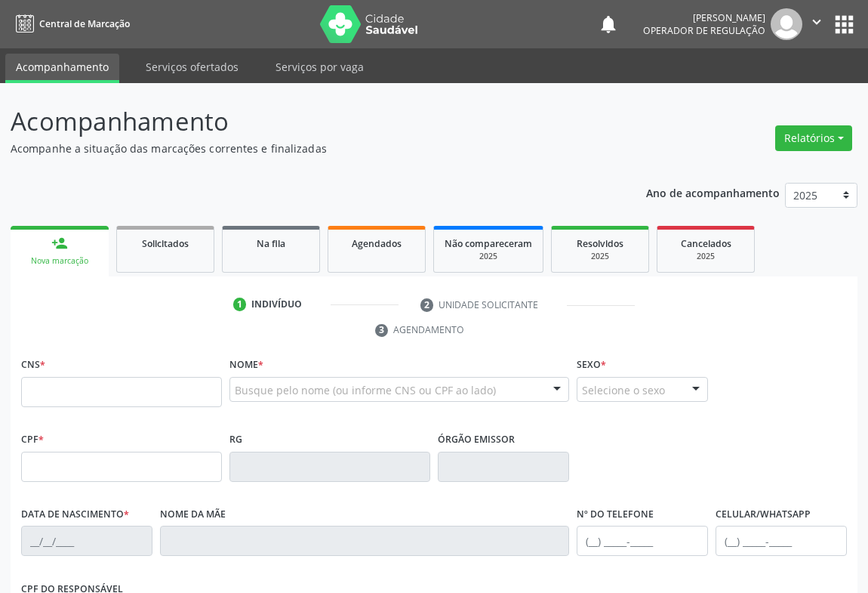 The width and height of the screenshot is (868, 593). What do you see at coordinates (192, 514) in the screenshot?
I see `label: Nome da mãe` at bounding box center [192, 514].